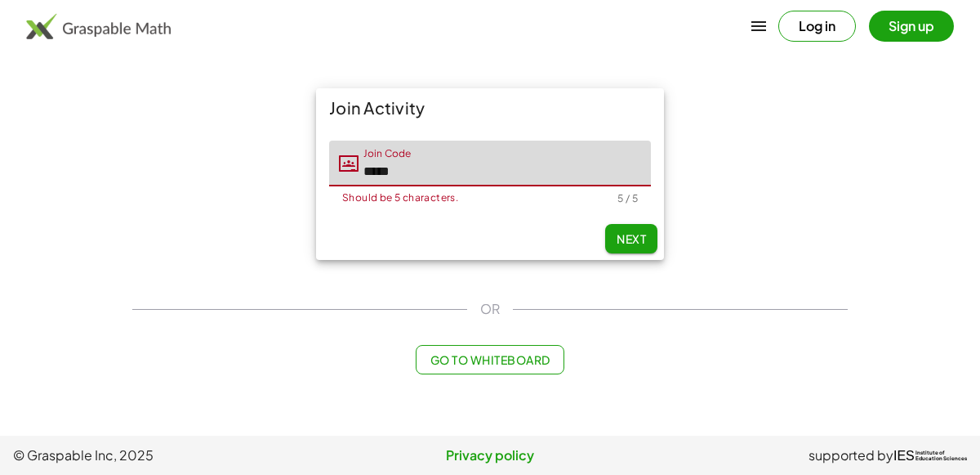  What do you see at coordinates (480, 198) in the screenshot?
I see `div: Should be 5 characters.` at bounding box center [480, 198].